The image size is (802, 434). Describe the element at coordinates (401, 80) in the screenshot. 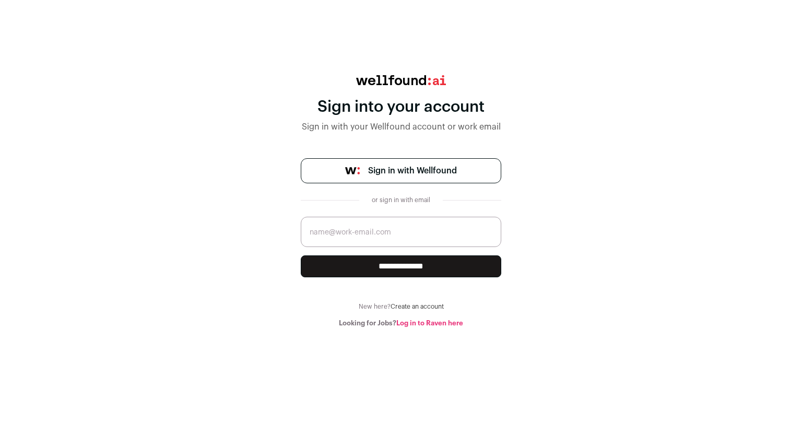

I see `img: wellfound:ai` at that location.